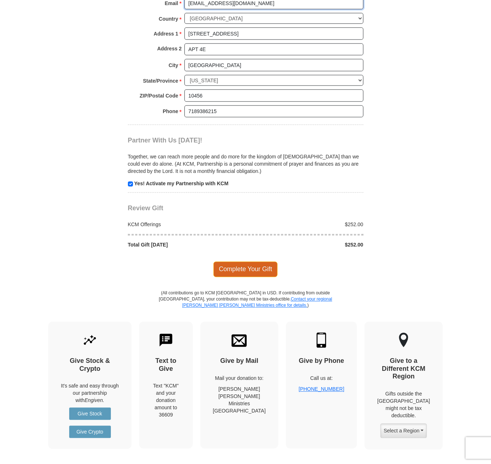 This screenshot has width=491, height=464. What do you see at coordinates (90, 365) in the screenshot?
I see `h4: Give Stock & Crypto` at bounding box center [90, 365].